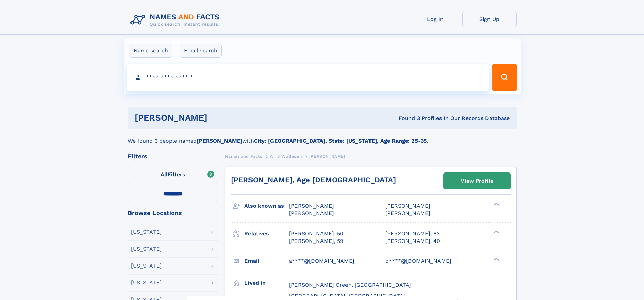 This screenshot has width=644, height=300. What do you see at coordinates (272, 156) in the screenshot?
I see `a: W` at bounding box center [272, 156].